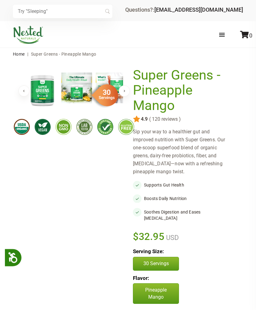 This screenshot has height=310, width=256. Describe the element at coordinates (156, 293) in the screenshot. I see `p: Pineapple Mango` at that location.